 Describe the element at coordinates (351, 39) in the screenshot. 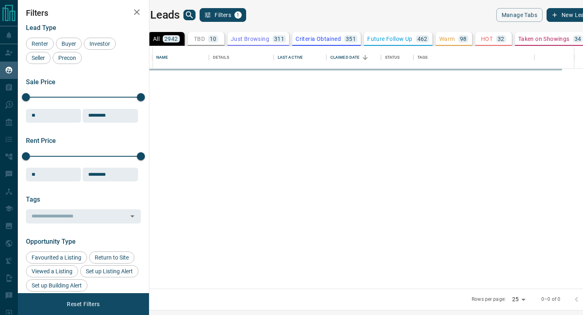

I see `p: 351` at that location.